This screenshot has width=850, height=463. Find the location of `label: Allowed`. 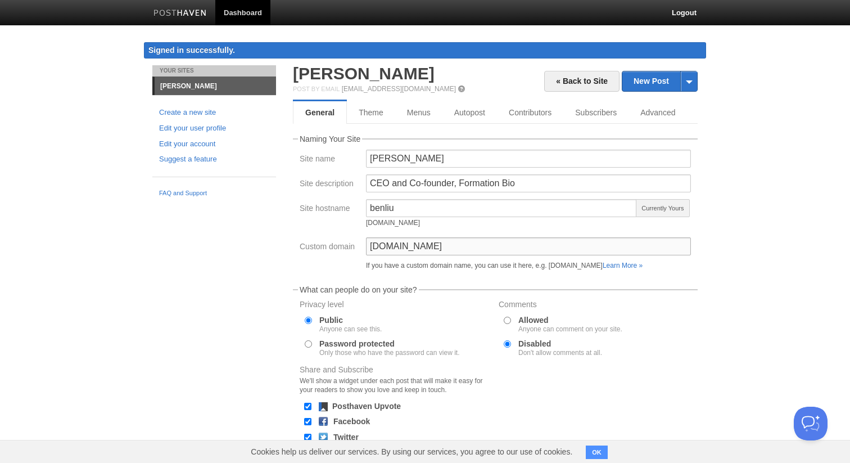

label: Allowed is located at coordinates (570, 324).